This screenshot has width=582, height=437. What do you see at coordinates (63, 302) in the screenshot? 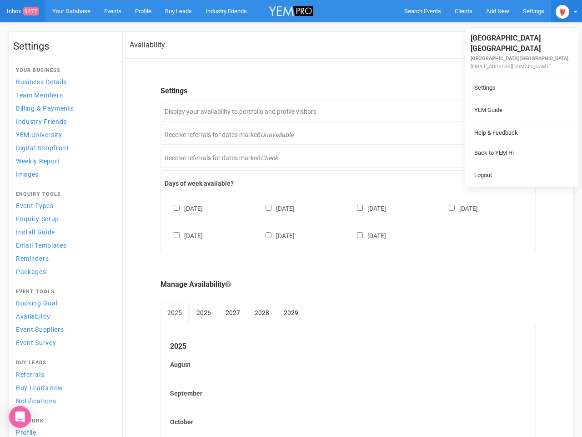
I see `a: Booking Goal` at bounding box center [63, 302].